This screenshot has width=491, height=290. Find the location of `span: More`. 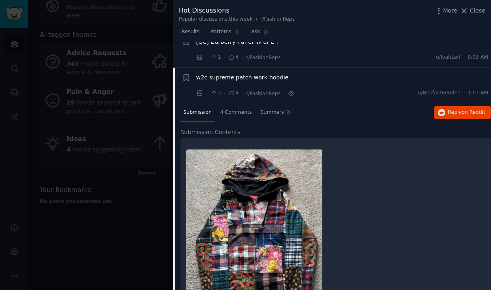

span: More is located at coordinates (450, 11).